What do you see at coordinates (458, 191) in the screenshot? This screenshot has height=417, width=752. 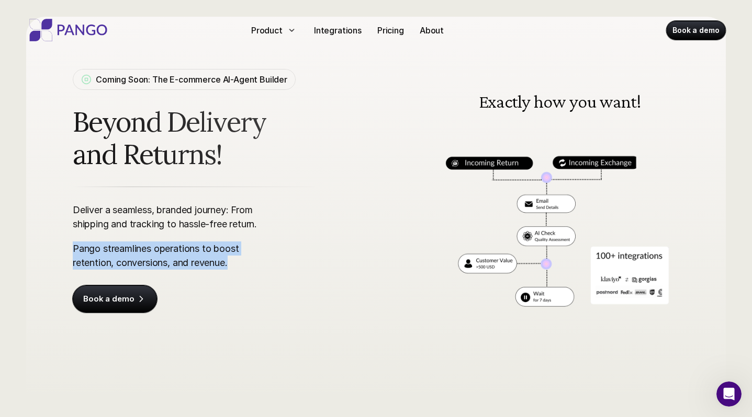 I see `button: Previous` at bounding box center [458, 191].